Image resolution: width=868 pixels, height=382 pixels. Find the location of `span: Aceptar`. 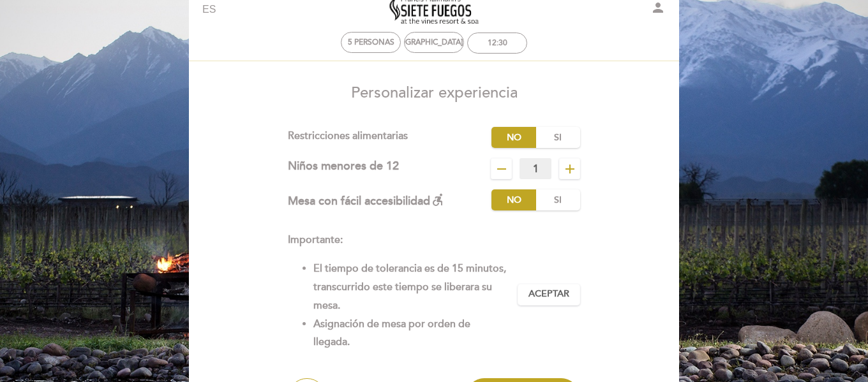

span: Aceptar is located at coordinates (549, 294).